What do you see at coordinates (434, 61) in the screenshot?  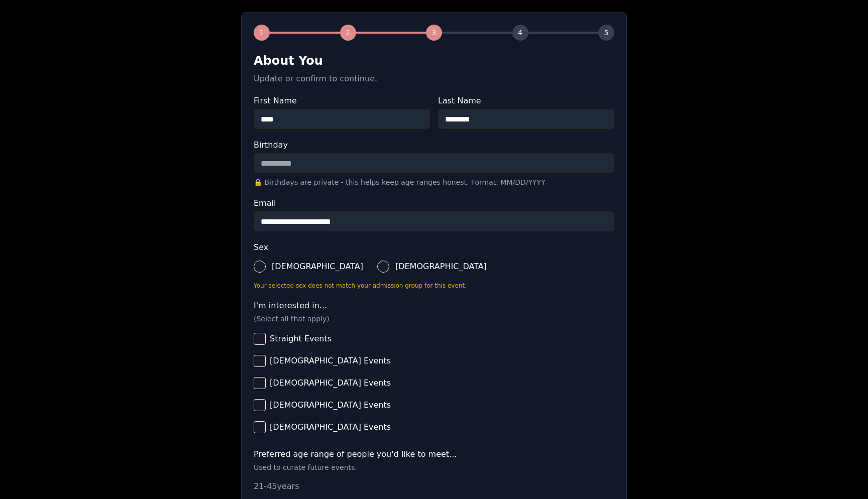 I see `h2: About You` at bounding box center [434, 61].